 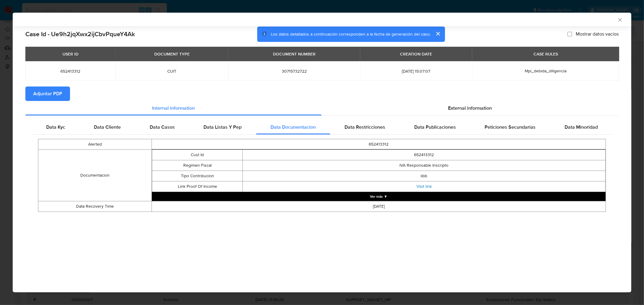 What do you see at coordinates (48, 94) in the screenshot?
I see `span: Adjuntar PDF` at bounding box center [48, 94].